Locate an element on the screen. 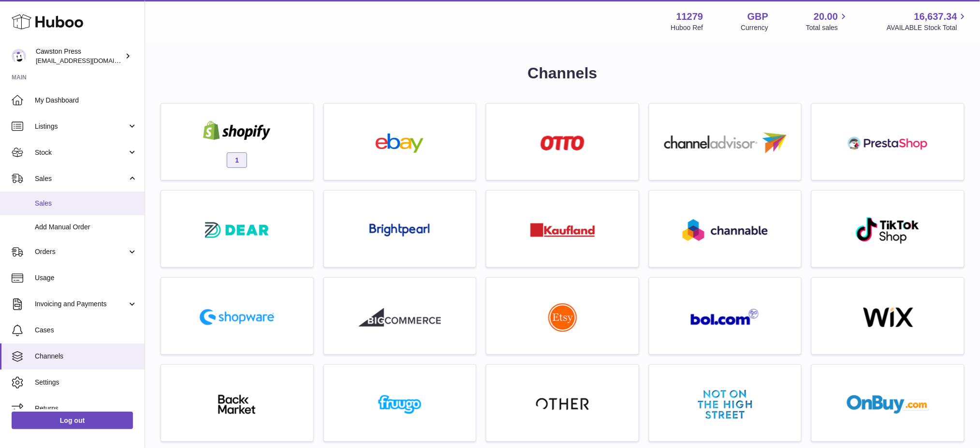 The height and width of the screenshot is (448, 980). span: 20.00 is located at coordinates (826, 17).